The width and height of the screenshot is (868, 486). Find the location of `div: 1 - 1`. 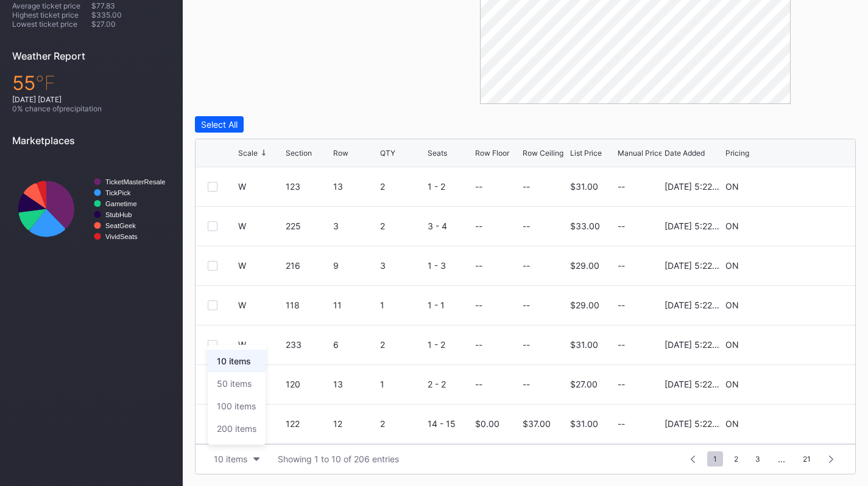

div: 1 - 1 is located at coordinates (449, 305).